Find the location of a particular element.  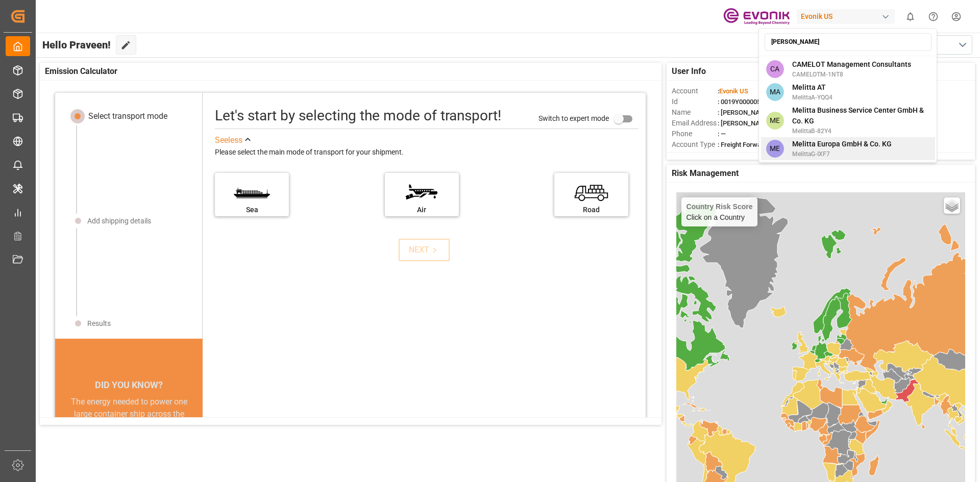

span: CAMELOT Management Consultants is located at coordinates (852, 64).